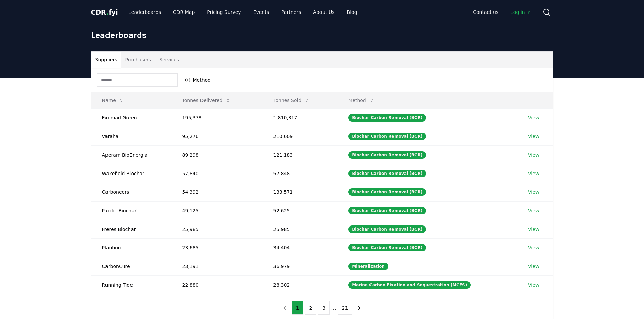 The image size is (644, 319). What do you see at coordinates (300, 192) in the screenshot?
I see `td: 133,571` at bounding box center [300, 192].